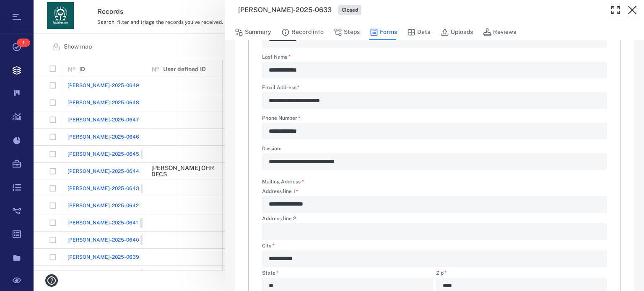  What do you see at coordinates (253, 33) in the screenshot?
I see `button: Summary` at bounding box center [253, 33].